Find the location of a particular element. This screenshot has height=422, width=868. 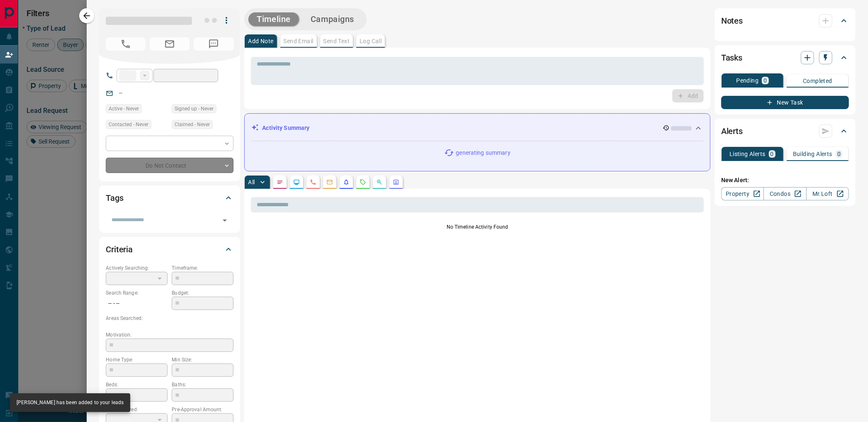

a: Mr.Loft is located at coordinates (827, 194).